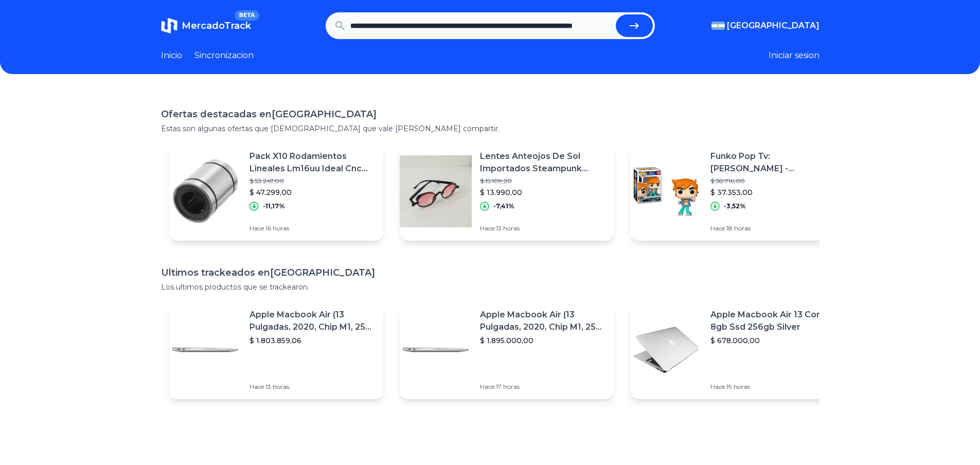 The image size is (980, 465). I want to click on span: BETA, so click(246, 15).